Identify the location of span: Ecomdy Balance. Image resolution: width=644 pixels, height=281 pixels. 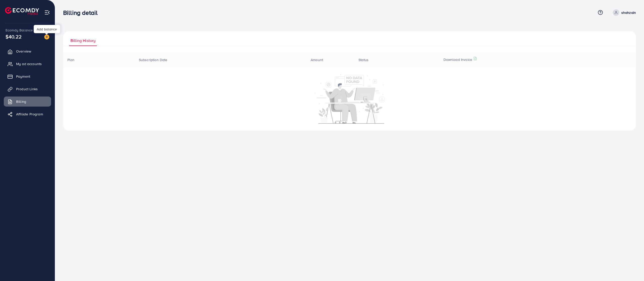
(19, 30).